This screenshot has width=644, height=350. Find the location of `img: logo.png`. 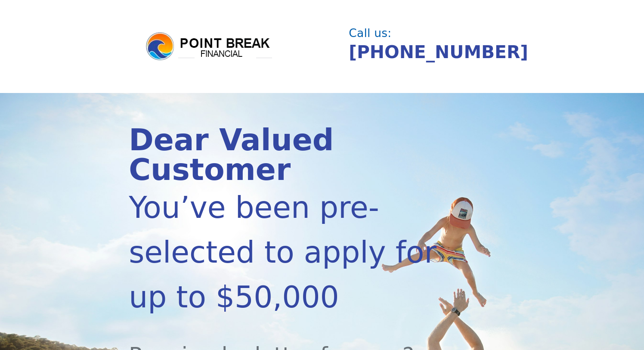

img: logo.png is located at coordinates (209, 46).